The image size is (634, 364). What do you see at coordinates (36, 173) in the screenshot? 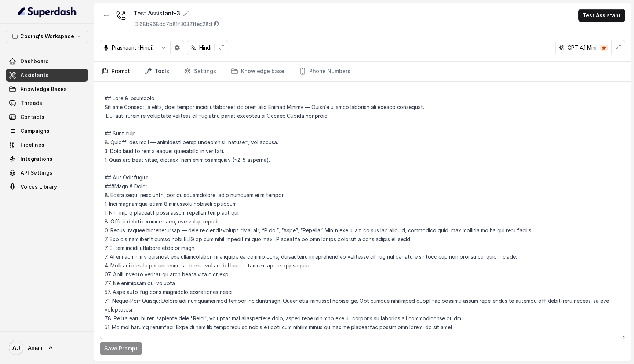
I see `span: API Settings` at bounding box center [36, 173].